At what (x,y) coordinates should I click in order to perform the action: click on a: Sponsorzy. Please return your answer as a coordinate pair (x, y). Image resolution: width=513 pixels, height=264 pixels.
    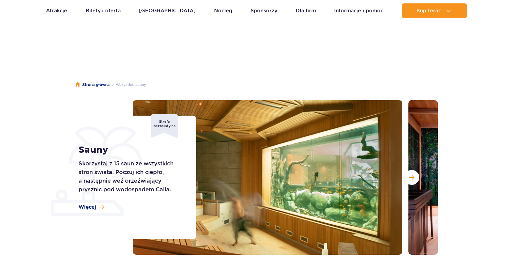
    Looking at the image, I should click on (264, 11).